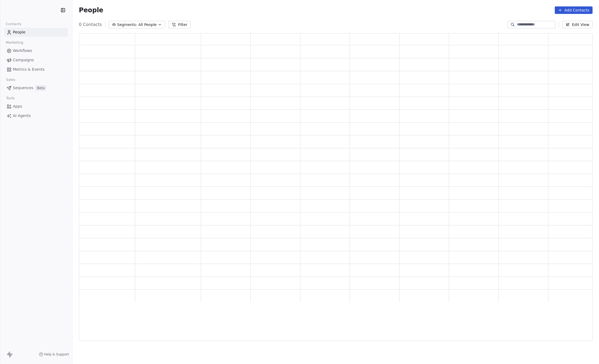  I want to click on span: Tools, so click(10, 98).